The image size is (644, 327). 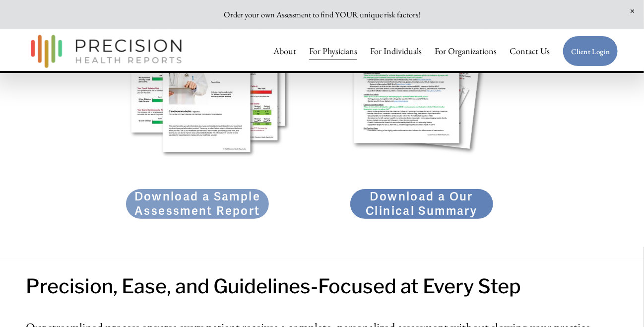 What do you see at coordinates (396, 51) in the screenshot?
I see `a: For Individuals` at bounding box center [396, 51].